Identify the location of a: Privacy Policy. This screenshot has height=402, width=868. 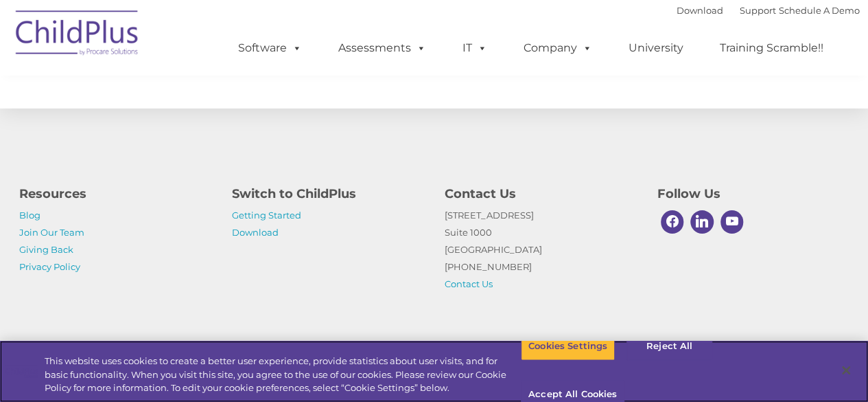
(50, 267).